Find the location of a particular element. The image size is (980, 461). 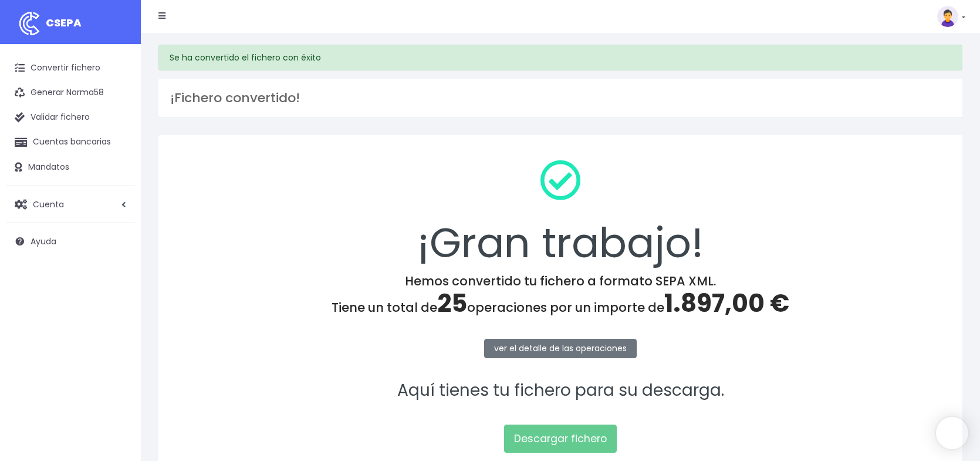

div: Se ha convertido el fichero con éxito is located at coordinates (560, 58).